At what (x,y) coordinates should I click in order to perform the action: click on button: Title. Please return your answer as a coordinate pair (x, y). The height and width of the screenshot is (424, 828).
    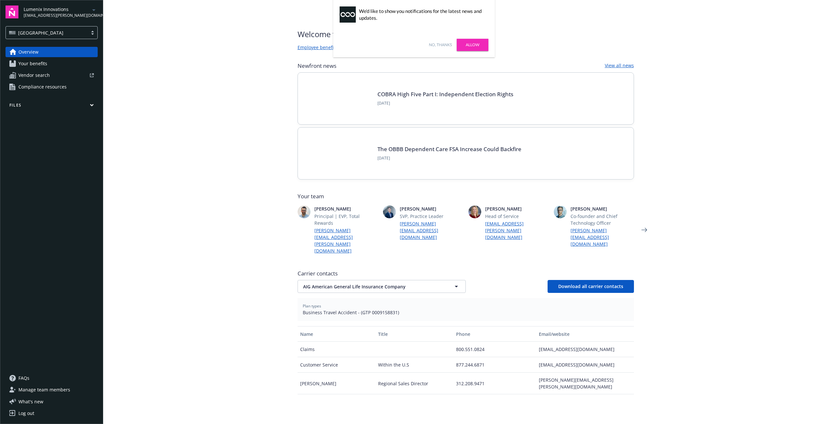
    Looking at the image, I should click on (414, 334).